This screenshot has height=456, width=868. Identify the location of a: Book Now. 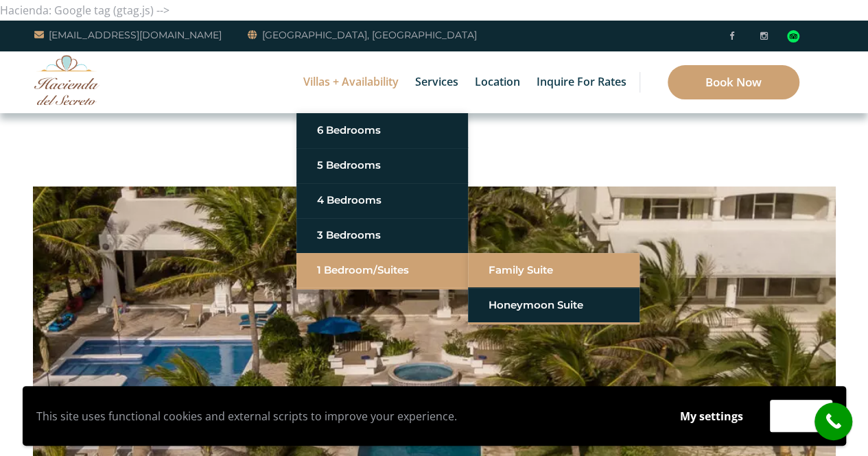
(734, 82).